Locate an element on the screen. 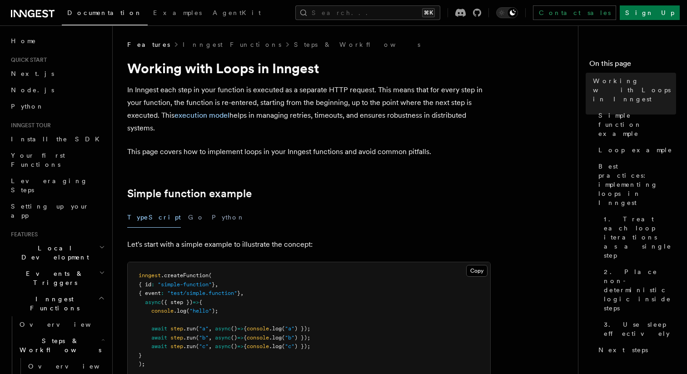 The height and width of the screenshot is (374, 687). span: Examples is located at coordinates (177, 13).